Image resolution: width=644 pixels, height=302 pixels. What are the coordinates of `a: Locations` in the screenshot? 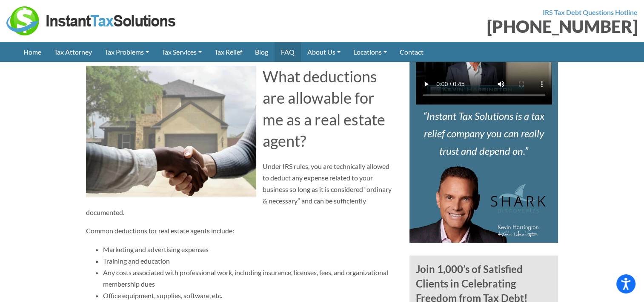 It's located at (370, 52).